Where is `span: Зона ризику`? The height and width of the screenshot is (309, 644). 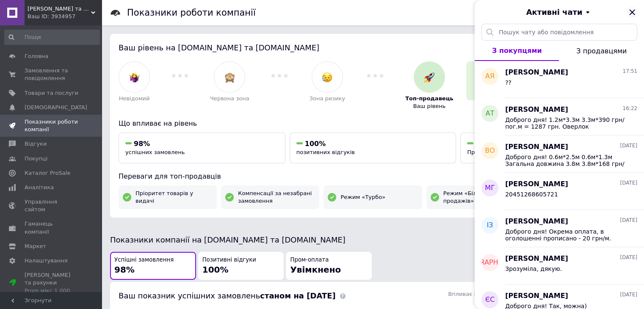 span: Зона ризику is located at coordinates (327, 98).